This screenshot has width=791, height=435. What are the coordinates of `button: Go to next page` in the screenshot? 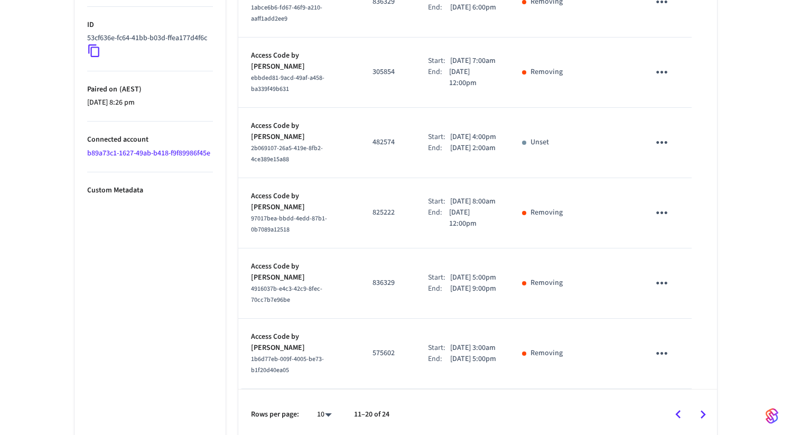 It's located at (702, 414).